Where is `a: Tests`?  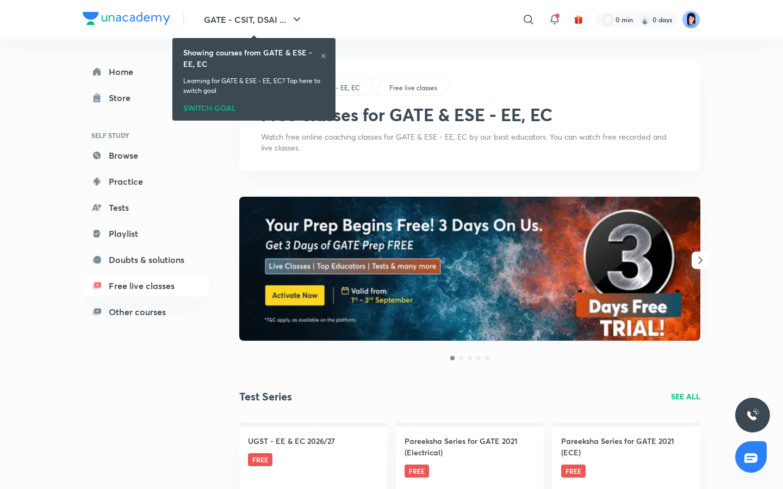
a: Tests is located at coordinates (146, 208).